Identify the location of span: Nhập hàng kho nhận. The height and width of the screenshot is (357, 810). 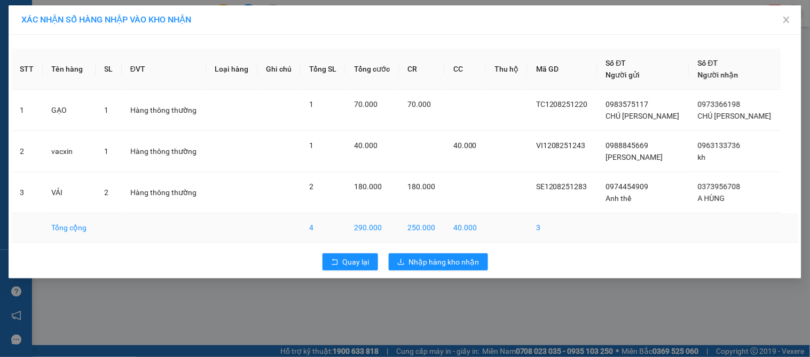
(444, 262).